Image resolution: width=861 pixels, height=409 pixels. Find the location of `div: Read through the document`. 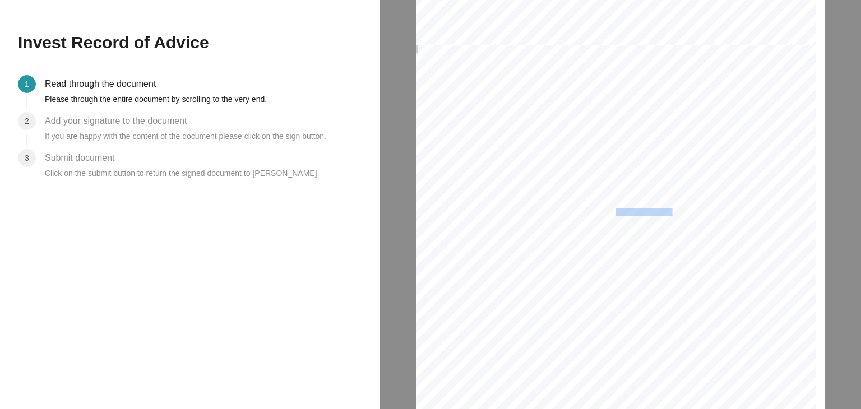

div: Read through the document is located at coordinates (105, 84).